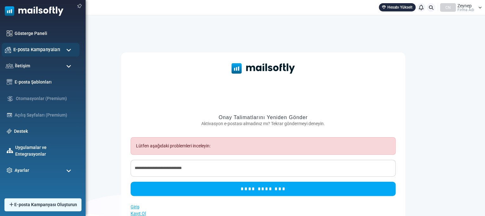  Describe the element at coordinates (33, 82) in the screenshot. I see `font: E-posta Şablonları` at that location.